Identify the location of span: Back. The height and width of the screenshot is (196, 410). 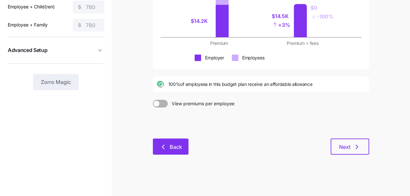
(176, 147).